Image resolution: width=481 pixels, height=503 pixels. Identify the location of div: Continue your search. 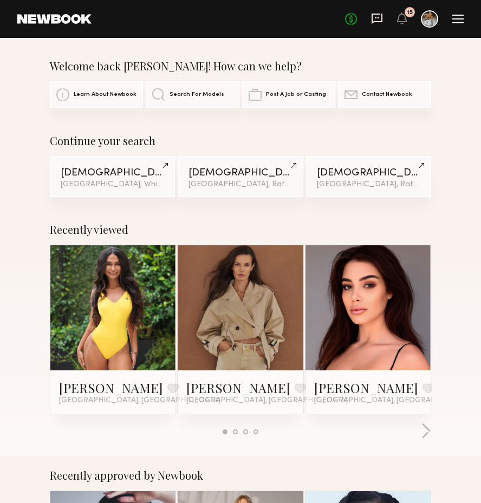
(241, 141).